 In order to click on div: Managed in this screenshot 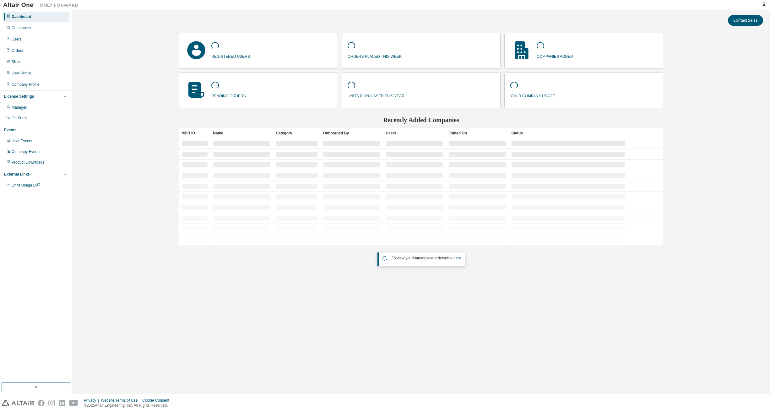, I will do `click(19, 107)`.